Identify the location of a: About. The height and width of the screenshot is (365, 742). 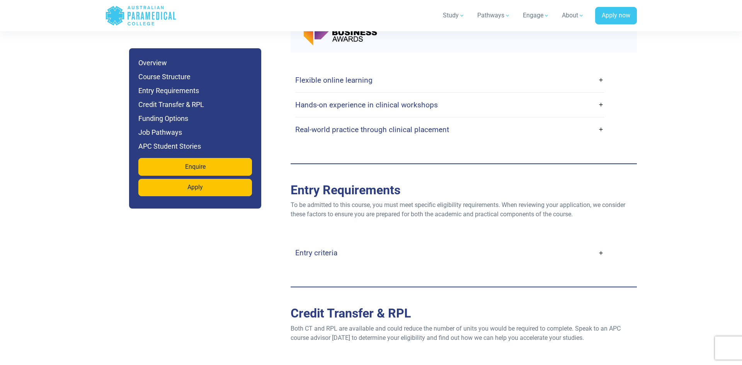
(573, 15).